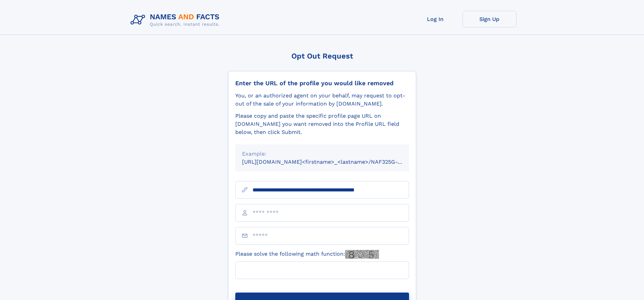 This screenshot has width=644, height=300. What do you see at coordinates (436, 19) in the screenshot?
I see `a: Log In` at bounding box center [436, 19].